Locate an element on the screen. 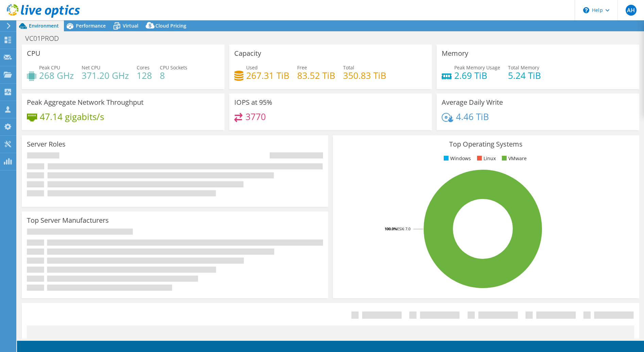  span: AH is located at coordinates (631, 10).